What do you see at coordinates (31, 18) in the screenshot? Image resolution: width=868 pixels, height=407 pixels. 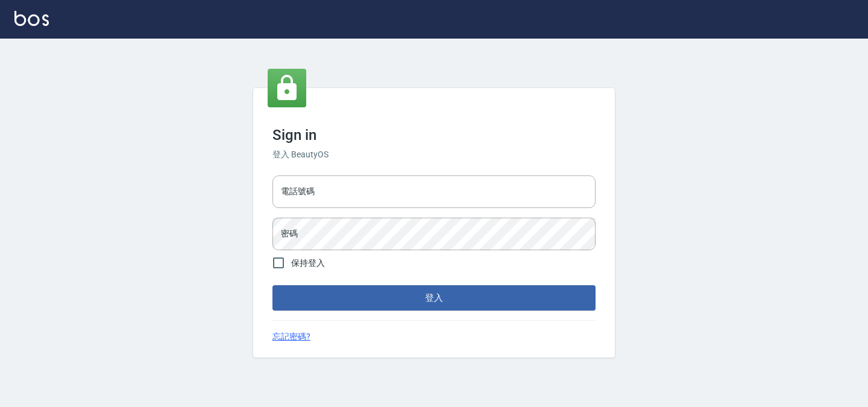 I see `img: Logo` at bounding box center [31, 18].